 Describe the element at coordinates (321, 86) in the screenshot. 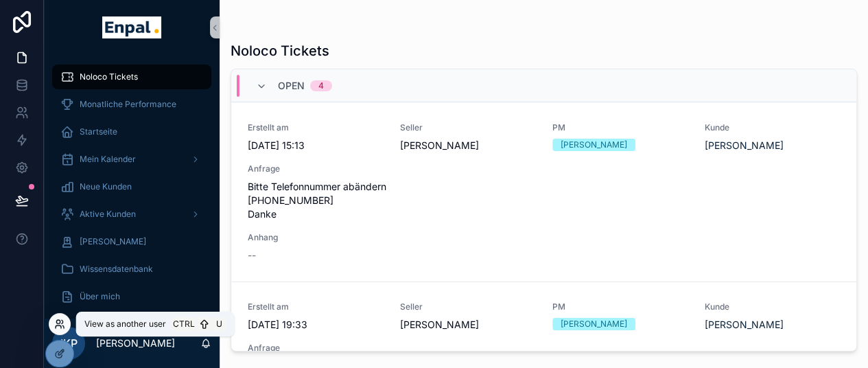

I see `div: 4` at that location.